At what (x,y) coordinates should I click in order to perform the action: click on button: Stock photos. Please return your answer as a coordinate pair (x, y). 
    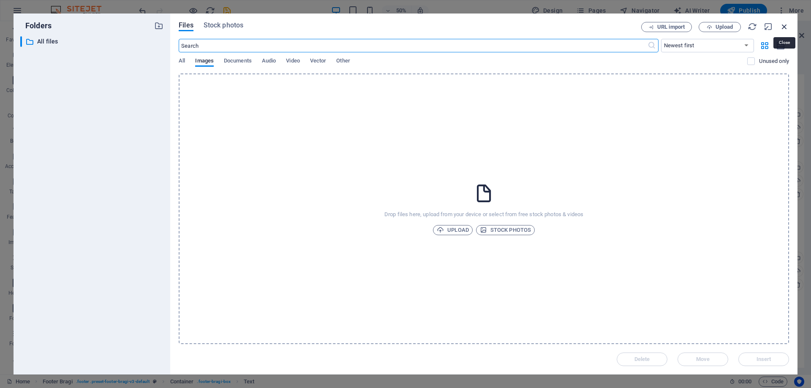
    Looking at the image, I should click on (505, 230).